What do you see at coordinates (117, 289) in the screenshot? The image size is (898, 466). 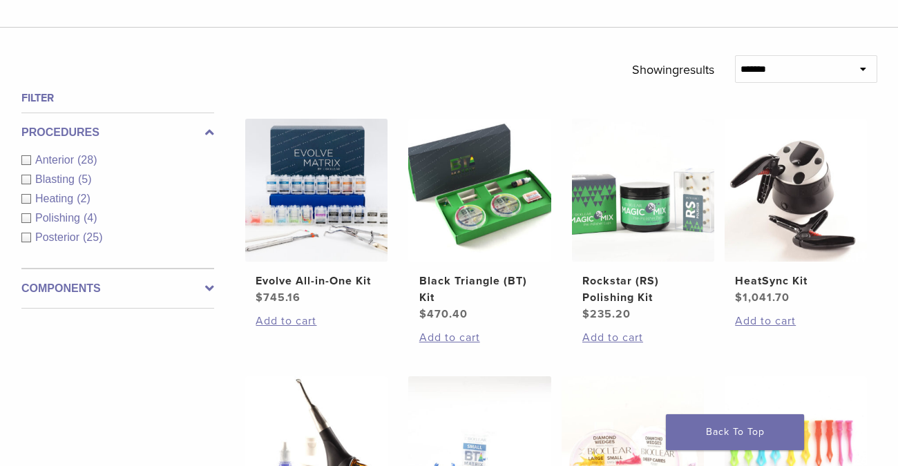 I see `label: Components` at bounding box center [117, 289].